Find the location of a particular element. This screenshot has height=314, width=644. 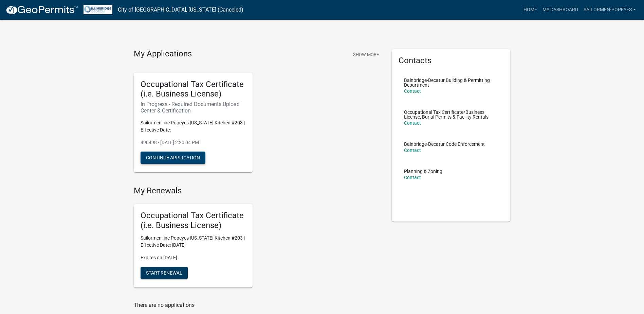

button: Start Renewal is located at coordinates (164, 272).